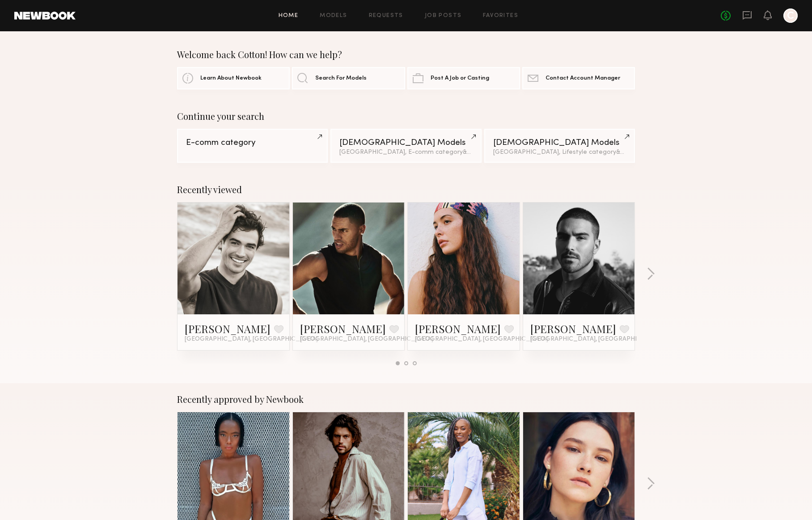 The image size is (812, 520). Describe the element at coordinates (406, 117) in the screenshot. I see `div: Continue your search` at that location.